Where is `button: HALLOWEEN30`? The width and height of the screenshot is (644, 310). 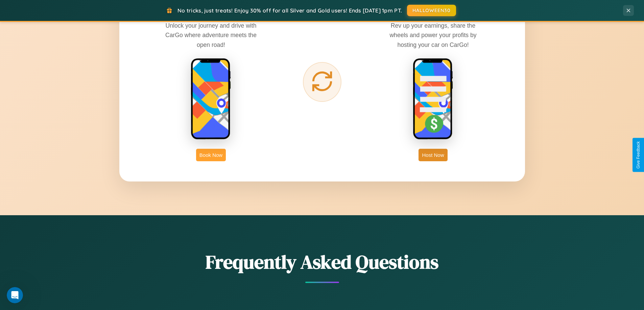 button: HALLOWEEN30 is located at coordinates (431, 11).